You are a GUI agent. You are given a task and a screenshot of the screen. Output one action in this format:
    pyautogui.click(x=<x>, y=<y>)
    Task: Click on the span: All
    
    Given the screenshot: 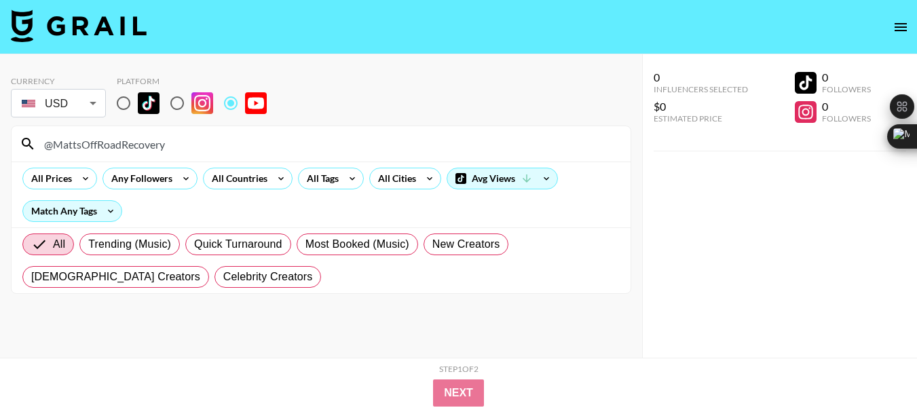 What is the action you would take?
    pyautogui.click(x=59, y=244)
    